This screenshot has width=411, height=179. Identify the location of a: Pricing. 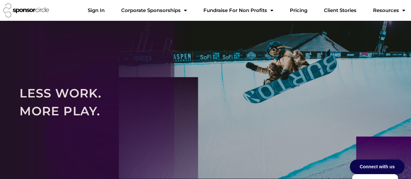
(299, 10).